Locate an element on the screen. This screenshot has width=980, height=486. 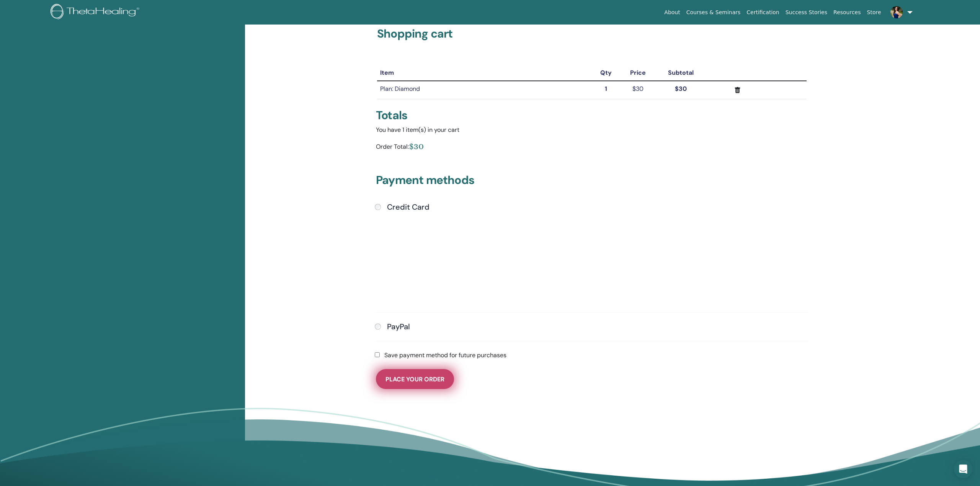
a: Success Stories is located at coordinates (806, 12).